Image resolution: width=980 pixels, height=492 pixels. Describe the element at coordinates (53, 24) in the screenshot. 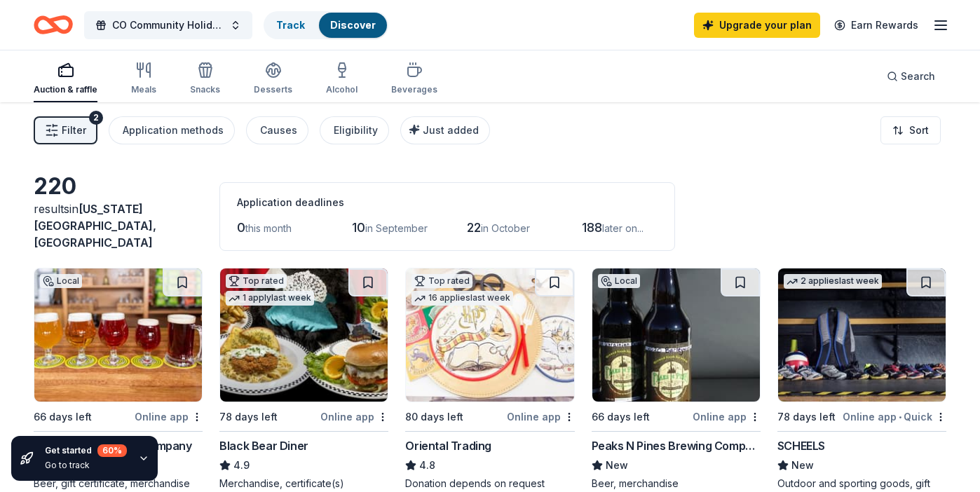

I see `a: Home` at that location.